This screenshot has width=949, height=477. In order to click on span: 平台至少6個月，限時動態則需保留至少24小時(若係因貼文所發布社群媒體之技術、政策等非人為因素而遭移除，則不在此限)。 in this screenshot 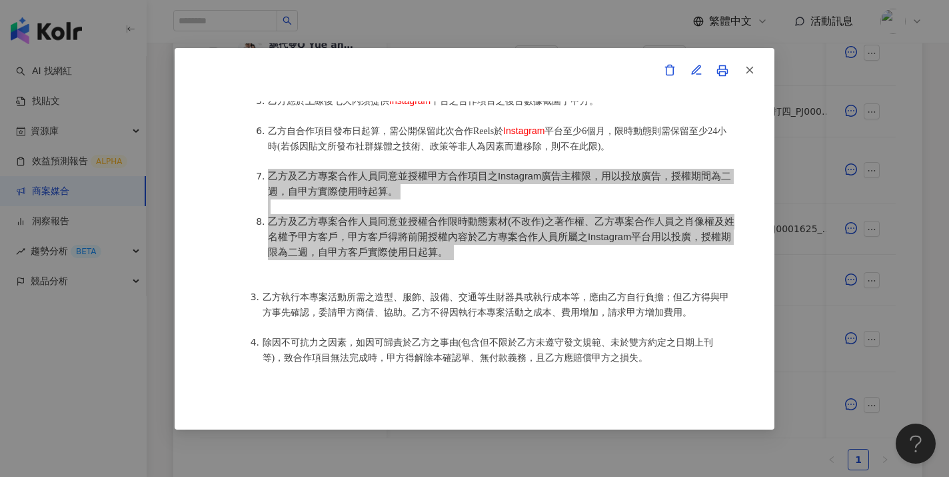, I will do `click(497, 139)`.